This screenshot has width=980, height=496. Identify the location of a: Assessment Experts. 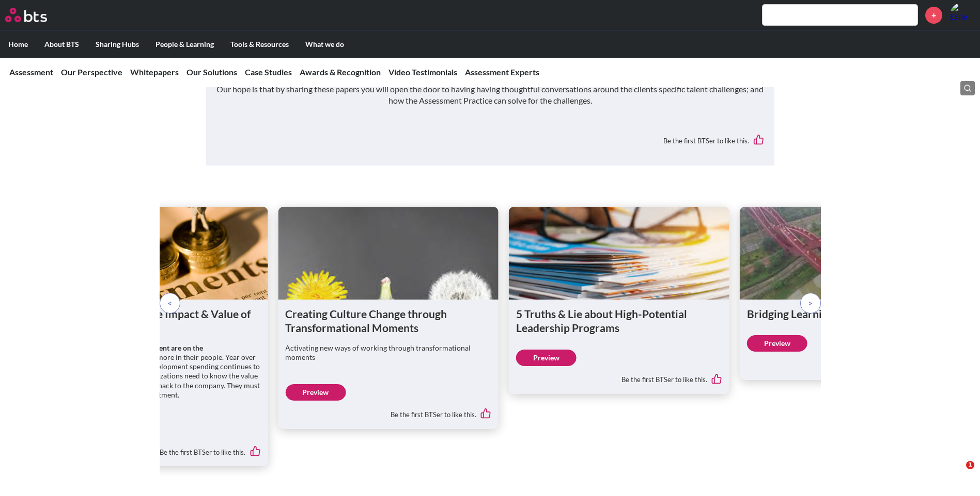
(502, 71).